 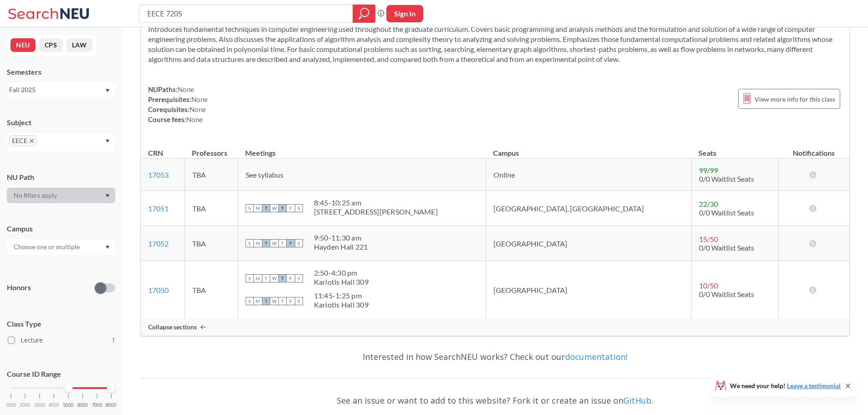 What do you see at coordinates (708, 203) in the screenshot?
I see `span: 22 / 30` at bounding box center [708, 203].